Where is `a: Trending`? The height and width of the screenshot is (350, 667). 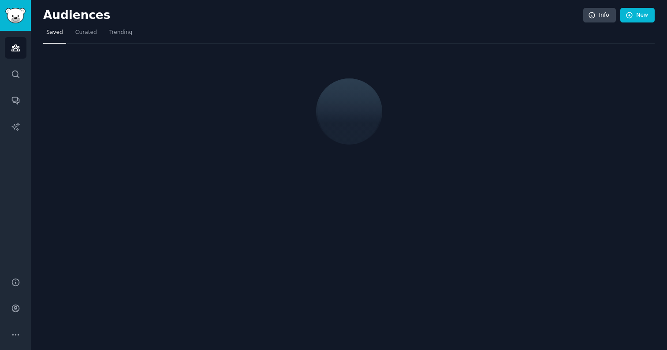
a: Trending is located at coordinates (121, 34).